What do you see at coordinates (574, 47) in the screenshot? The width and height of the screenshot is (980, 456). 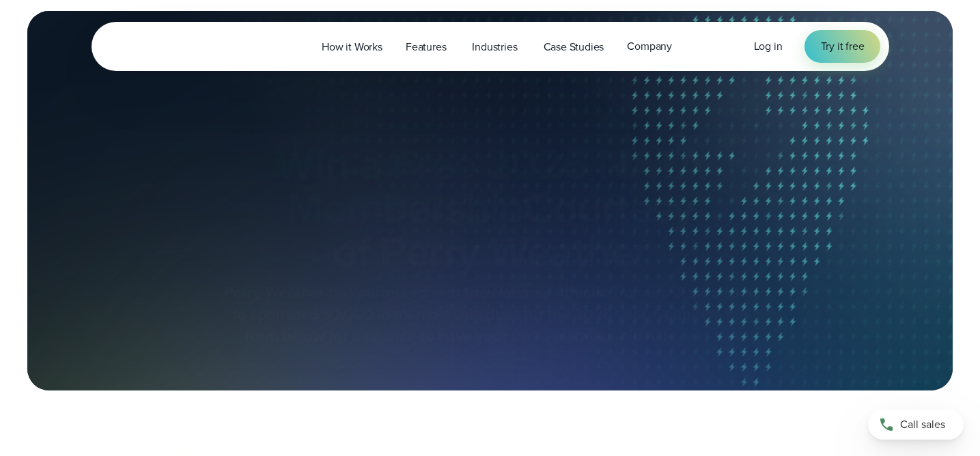 I see `span: Case Studies` at bounding box center [574, 47].